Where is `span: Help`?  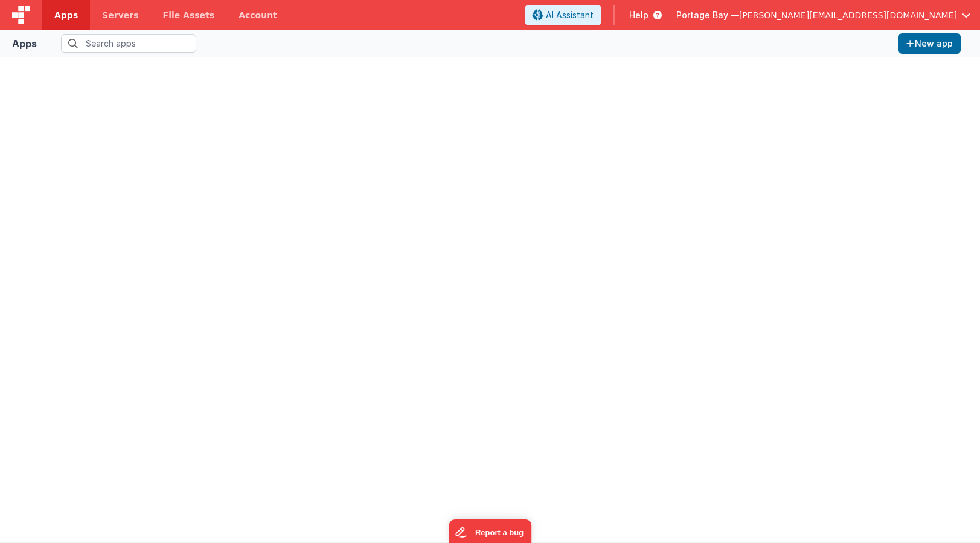 span: Help is located at coordinates (639, 15).